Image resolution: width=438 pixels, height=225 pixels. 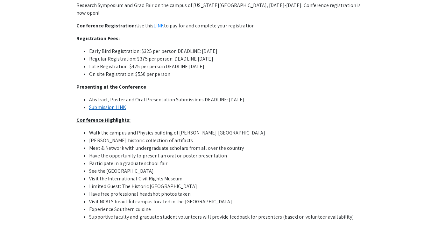 What do you see at coordinates (226, 148) in the screenshot?
I see `li: Meet & Network with undergraduate scholars from all over the country` at bounding box center [226, 148].